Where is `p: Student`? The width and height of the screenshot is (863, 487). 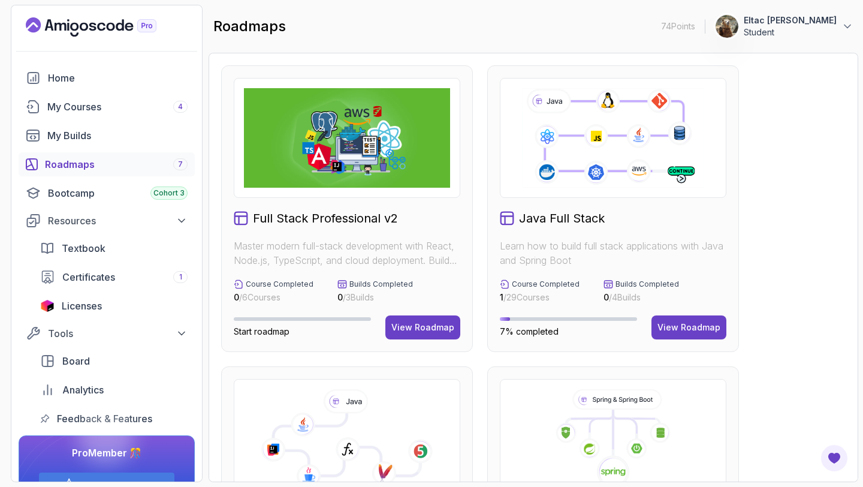
p: Student is located at coordinates (790, 32).